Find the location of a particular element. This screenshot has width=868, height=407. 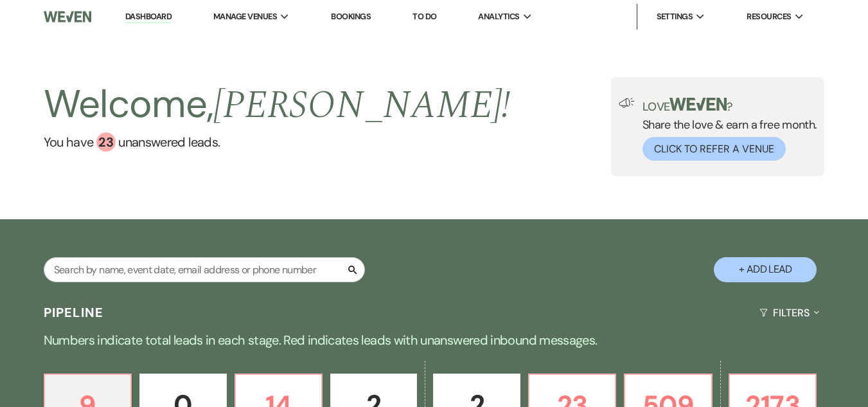

div: 23 is located at coordinates (106, 142).